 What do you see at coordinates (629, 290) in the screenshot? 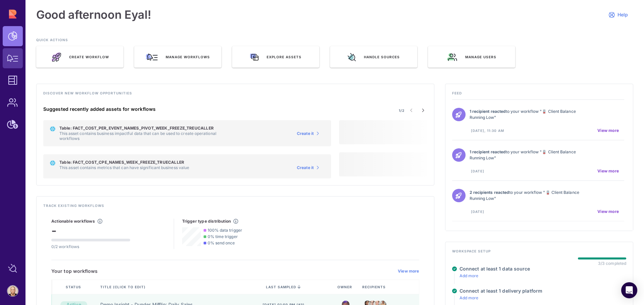
I see `div: Open Intercom Messenger` at bounding box center [629, 290].